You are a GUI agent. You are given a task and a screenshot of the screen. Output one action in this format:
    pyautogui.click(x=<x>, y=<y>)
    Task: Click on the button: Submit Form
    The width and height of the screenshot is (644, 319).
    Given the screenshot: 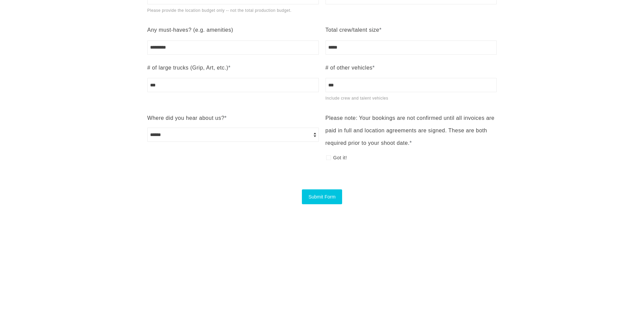 What is the action you would take?
    pyautogui.click(x=321, y=197)
    